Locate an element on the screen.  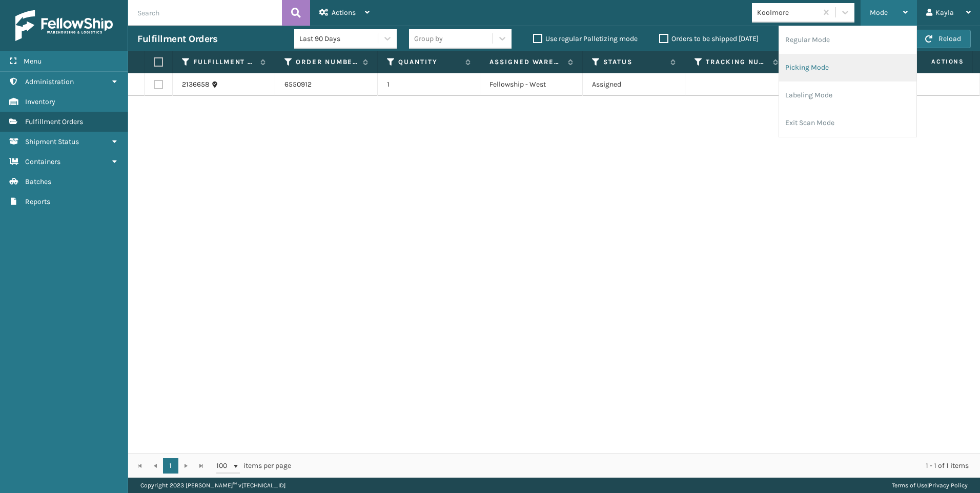
a: Terms of Use is located at coordinates (909, 486).